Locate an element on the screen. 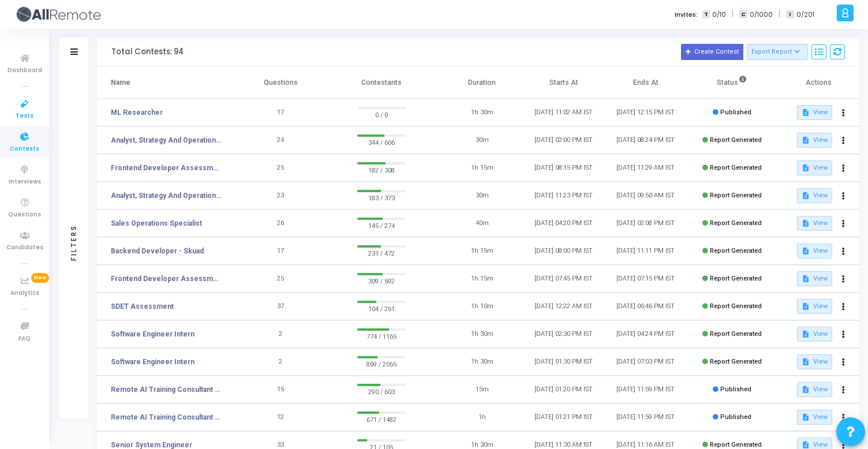 This screenshot has width=868, height=449. img: logo is located at coordinates (58, 15).